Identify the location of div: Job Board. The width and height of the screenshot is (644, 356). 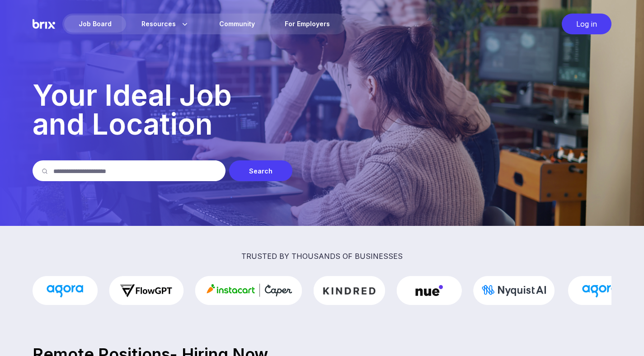
(95, 24).